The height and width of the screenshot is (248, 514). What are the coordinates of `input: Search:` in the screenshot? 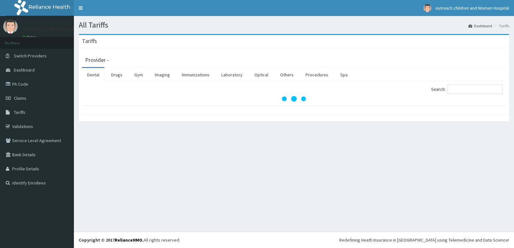 It's located at (475, 89).